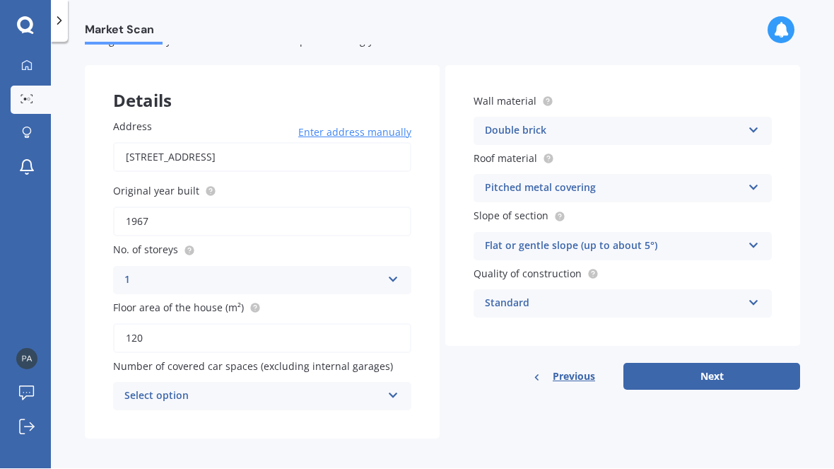  I want to click on span: Previous, so click(574, 377).